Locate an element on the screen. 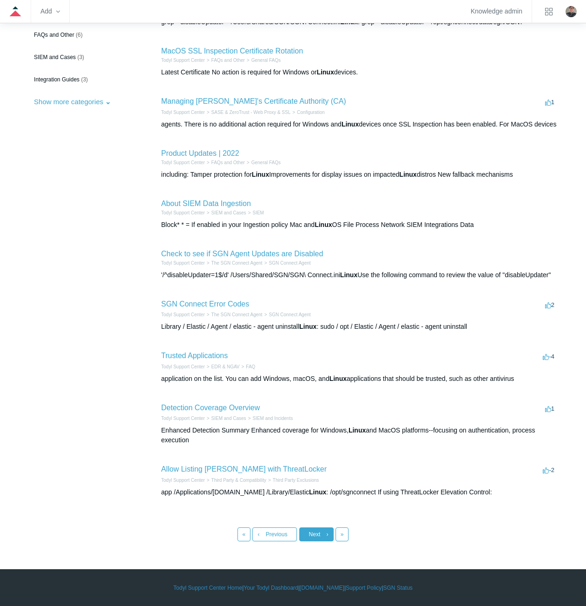 The height and width of the screenshot is (606, 586). span: Previous is located at coordinates (277, 534).